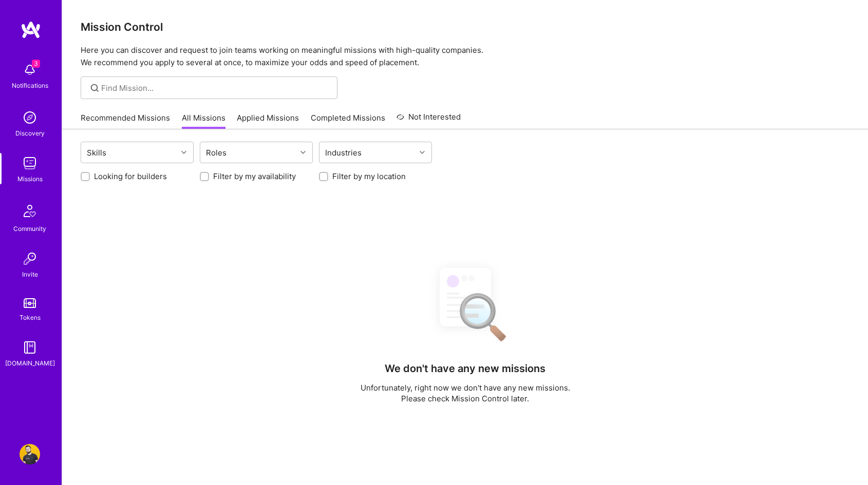 The height and width of the screenshot is (485, 868). What do you see at coordinates (30, 303) in the screenshot?
I see `img: tokens` at bounding box center [30, 303].